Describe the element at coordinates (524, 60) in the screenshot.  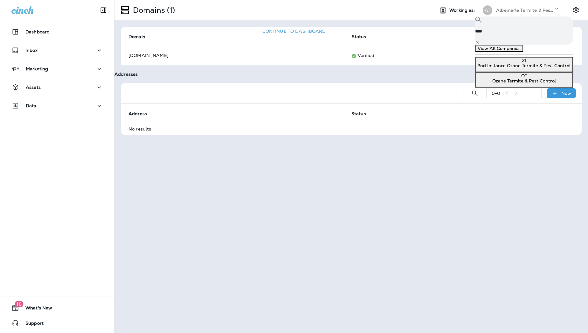
I see `div: 2I` at that location.